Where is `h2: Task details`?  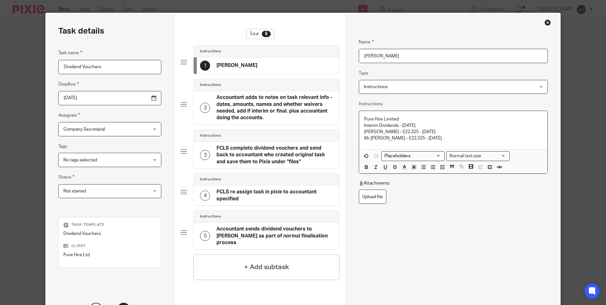
h2: Task details is located at coordinates (81, 31).